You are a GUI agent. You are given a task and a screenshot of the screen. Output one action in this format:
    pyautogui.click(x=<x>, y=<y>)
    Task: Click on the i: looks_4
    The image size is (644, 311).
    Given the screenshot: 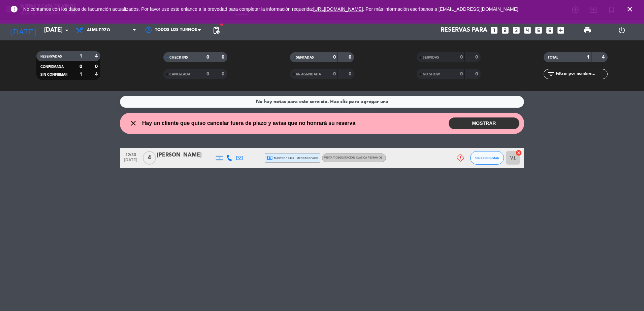 What is the action you would take?
    pyautogui.click(x=528, y=30)
    